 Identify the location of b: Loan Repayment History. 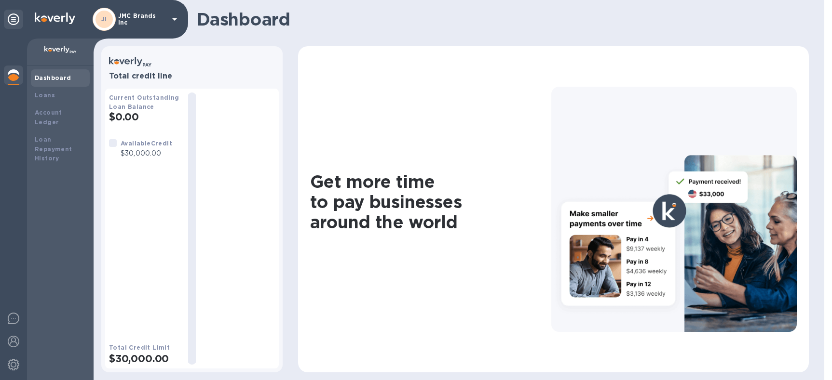
(54, 149).